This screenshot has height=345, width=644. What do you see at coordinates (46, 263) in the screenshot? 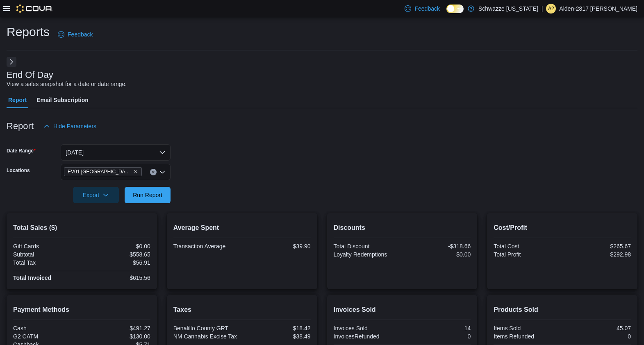
I see `div: Total Tax` at bounding box center [46, 263].